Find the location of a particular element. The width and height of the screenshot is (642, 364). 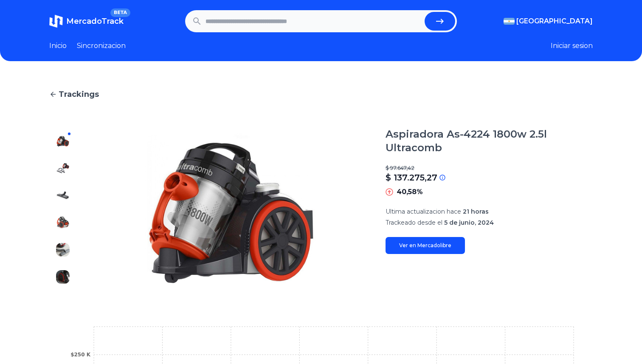

a: Ver en Mercadolibre is located at coordinates (425, 245).